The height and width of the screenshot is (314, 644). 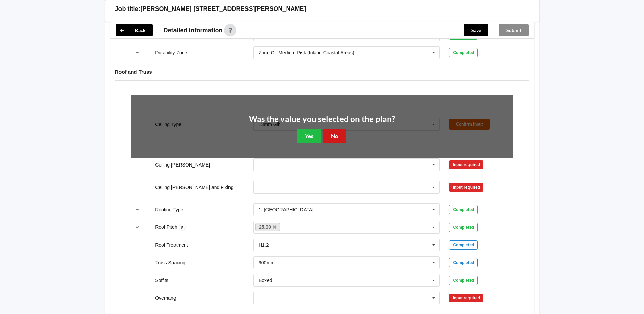 I want to click on label: Truss Spacing, so click(x=170, y=262).